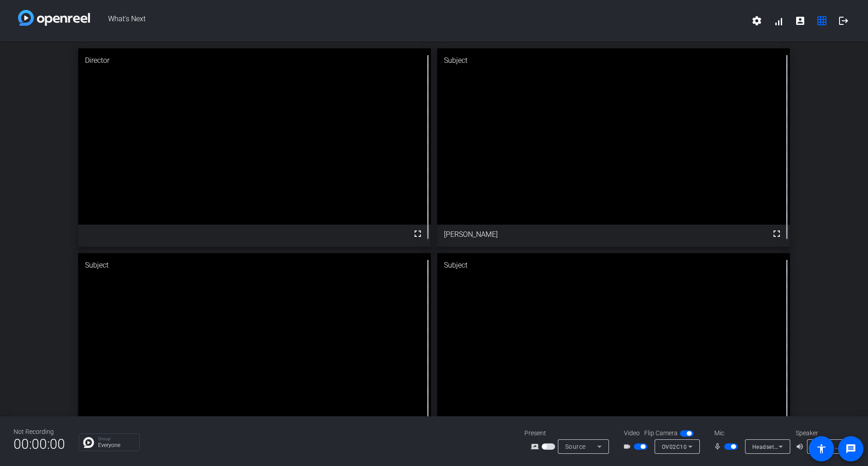 Image resolution: width=868 pixels, height=466 pixels. Describe the element at coordinates (844, 21) in the screenshot. I see `mat-icon: logout` at that location.